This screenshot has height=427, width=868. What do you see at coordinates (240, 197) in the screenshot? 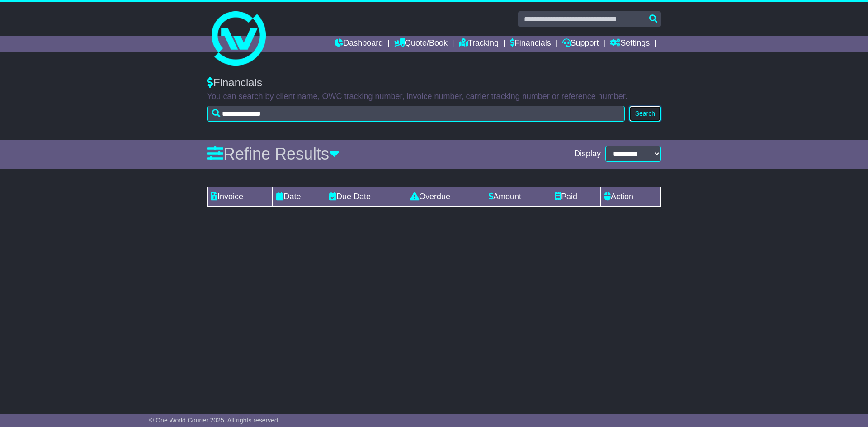
I see `td: Invoice` at bounding box center [240, 197].